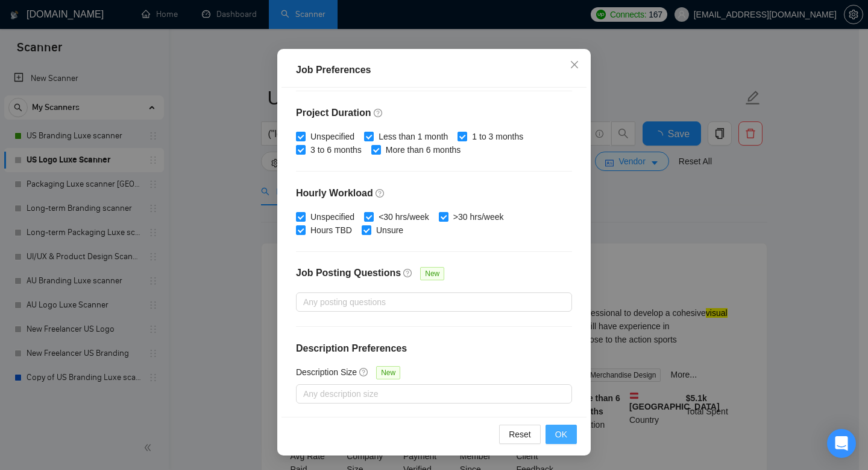  What do you see at coordinates (575, 65) in the screenshot?
I see `span: close` at bounding box center [575, 65].